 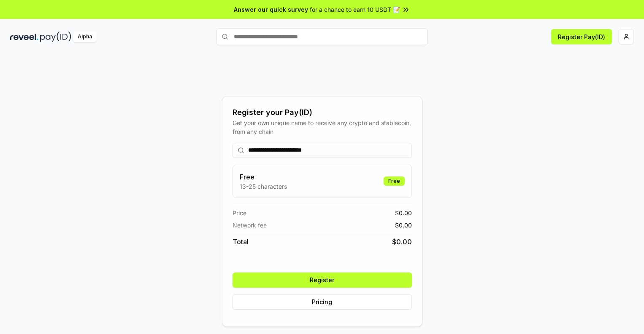 I want to click on h3: Free, so click(x=263, y=177).